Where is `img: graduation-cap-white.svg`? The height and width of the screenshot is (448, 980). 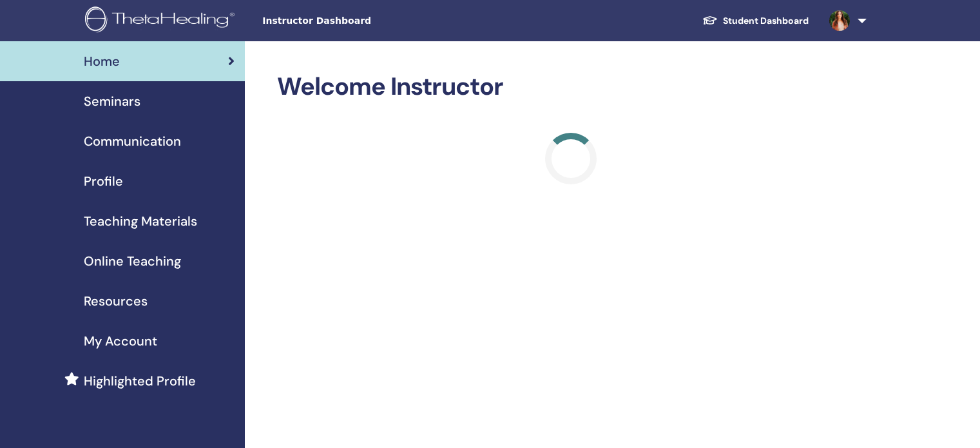
img: graduation-cap-white.svg is located at coordinates (710, 20).